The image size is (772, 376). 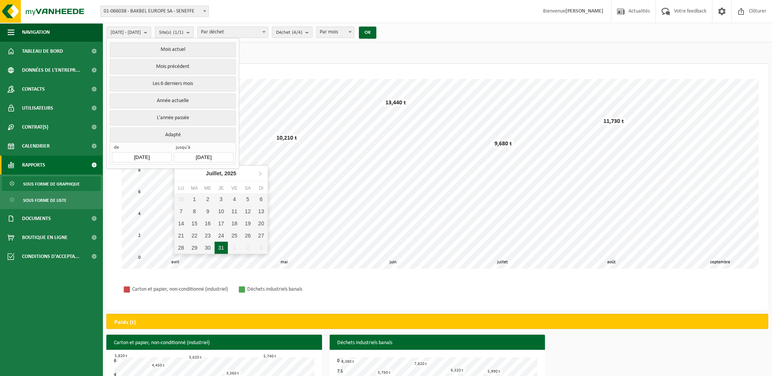 I want to click on div: Je, so click(x=221, y=188).